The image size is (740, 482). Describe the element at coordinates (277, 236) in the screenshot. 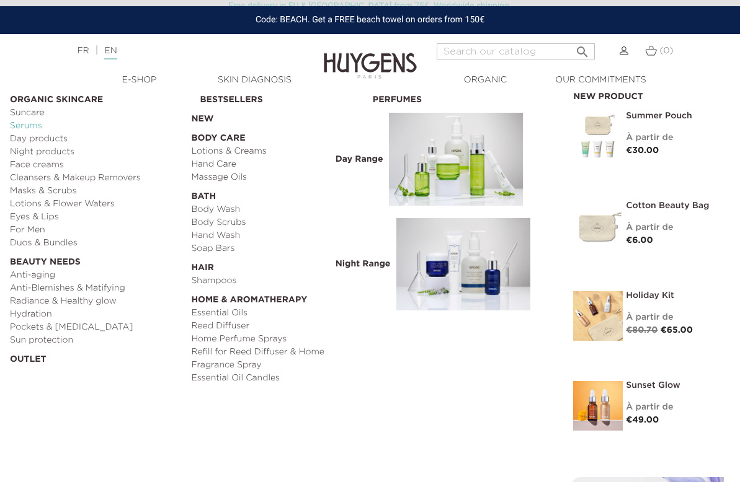

I see `a: Hand Wash` at that location.